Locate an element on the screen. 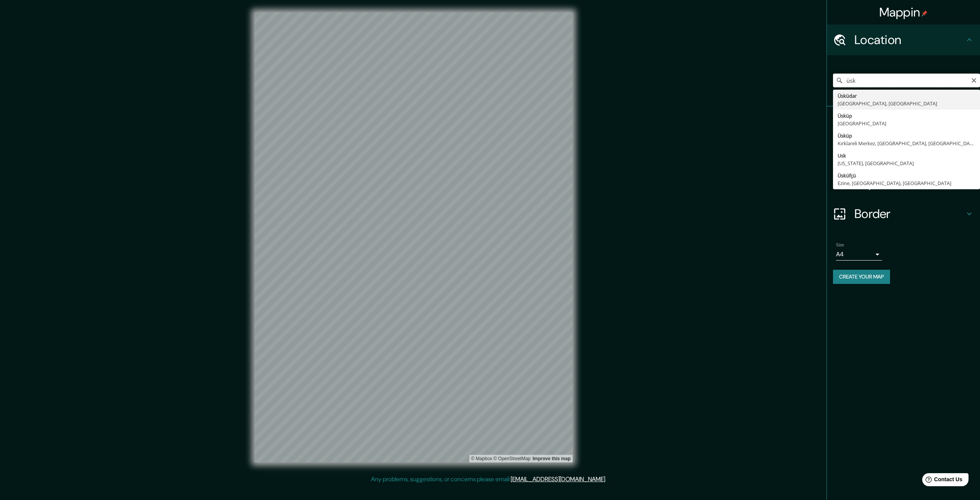  div: A4 is located at coordinates (859, 254).